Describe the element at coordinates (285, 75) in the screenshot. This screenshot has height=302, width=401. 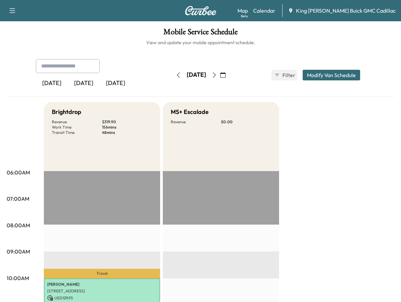
I see `button: Filter` at that location.